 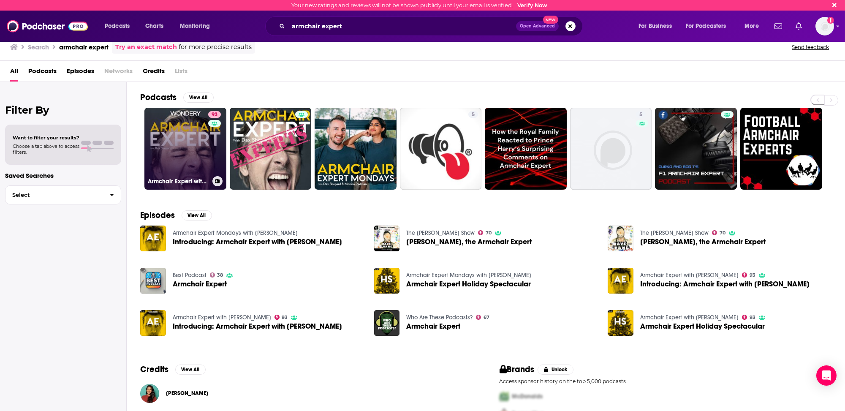 I want to click on img: User Profile, so click(x=824, y=26).